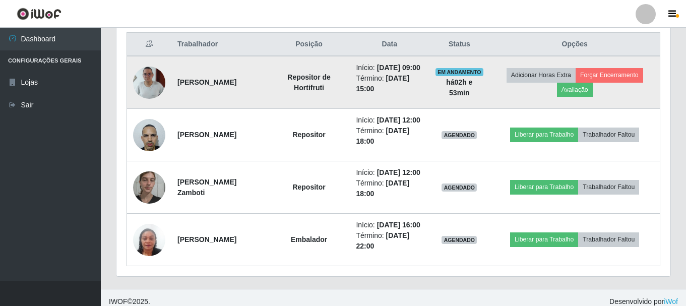  What do you see at coordinates (149, 240) in the screenshot?
I see `img: 1703781074039.jpeg` at bounding box center [149, 240].